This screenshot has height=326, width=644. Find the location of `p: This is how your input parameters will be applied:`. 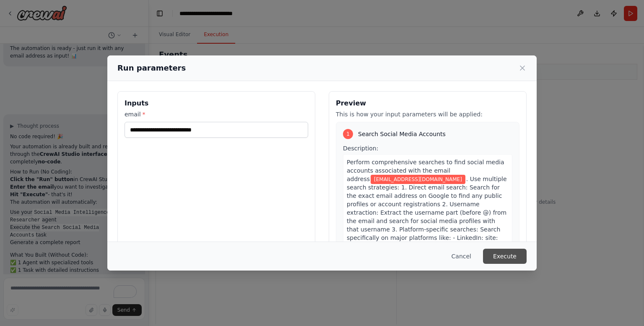

p: This is how your input parameters will be applied: is located at coordinates (428, 114).